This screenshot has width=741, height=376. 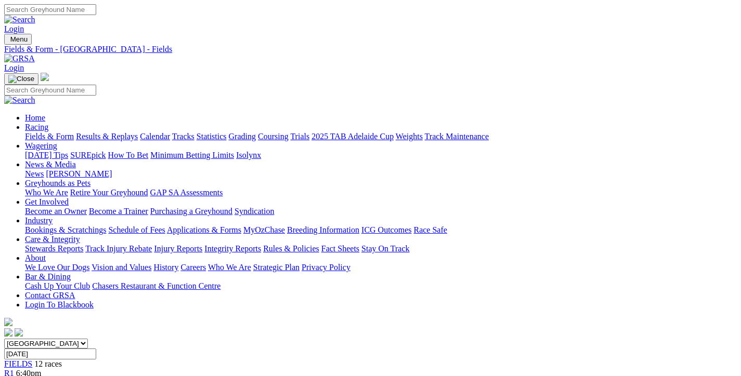 I want to click on a: Login To Blackbook, so click(x=59, y=305).